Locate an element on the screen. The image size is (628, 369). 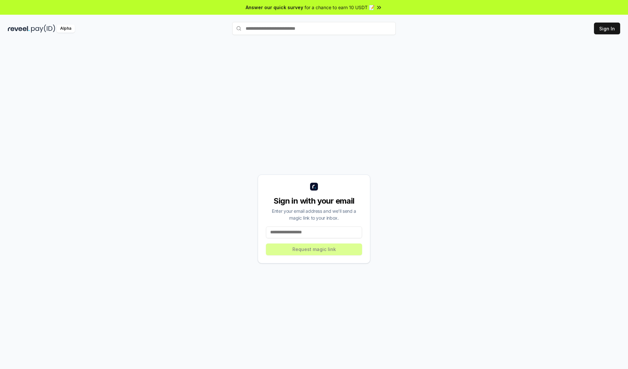
div: Sign in with your email is located at coordinates (314, 201).